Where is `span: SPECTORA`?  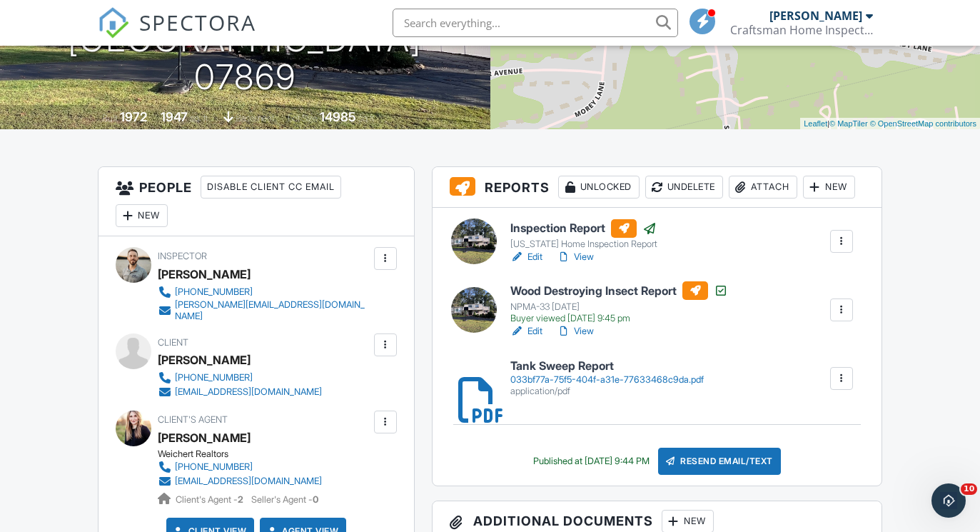
span: SPECTORA is located at coordinates (198, 22).